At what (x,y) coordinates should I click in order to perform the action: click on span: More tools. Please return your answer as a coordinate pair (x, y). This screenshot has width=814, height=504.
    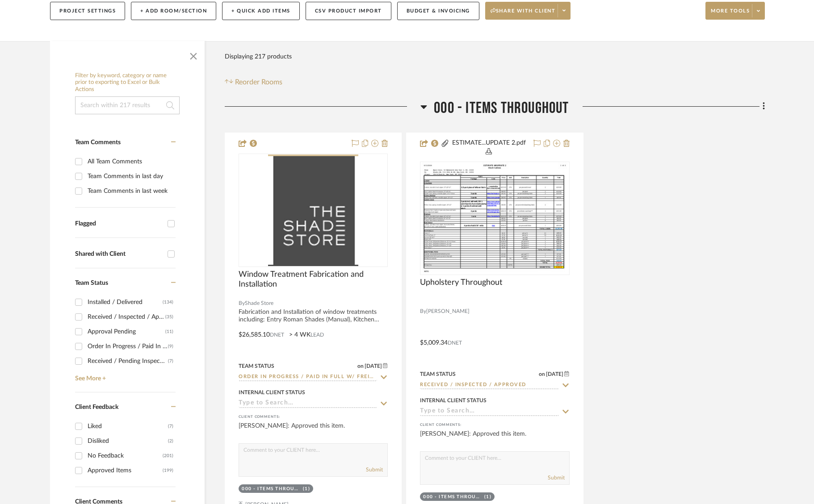
    Looking at the image, I should click on (730, 14).